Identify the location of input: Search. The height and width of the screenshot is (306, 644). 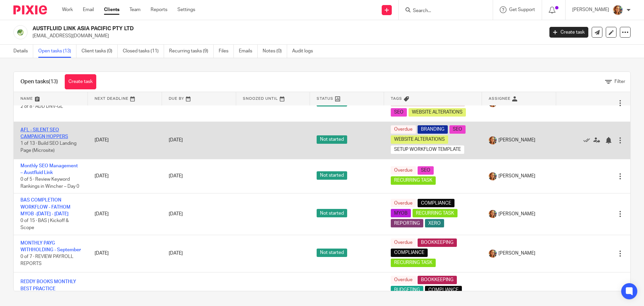
(442, 11).